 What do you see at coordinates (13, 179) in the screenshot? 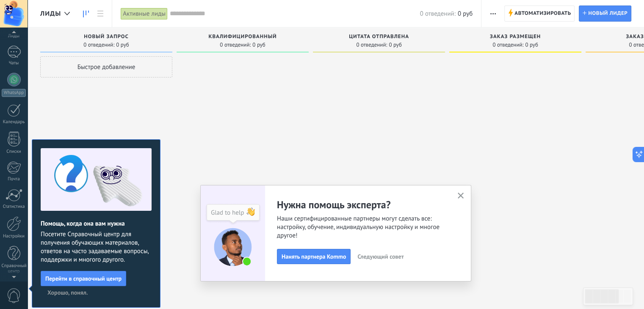
I see `font: Почта` at bounding box center [13, 179].